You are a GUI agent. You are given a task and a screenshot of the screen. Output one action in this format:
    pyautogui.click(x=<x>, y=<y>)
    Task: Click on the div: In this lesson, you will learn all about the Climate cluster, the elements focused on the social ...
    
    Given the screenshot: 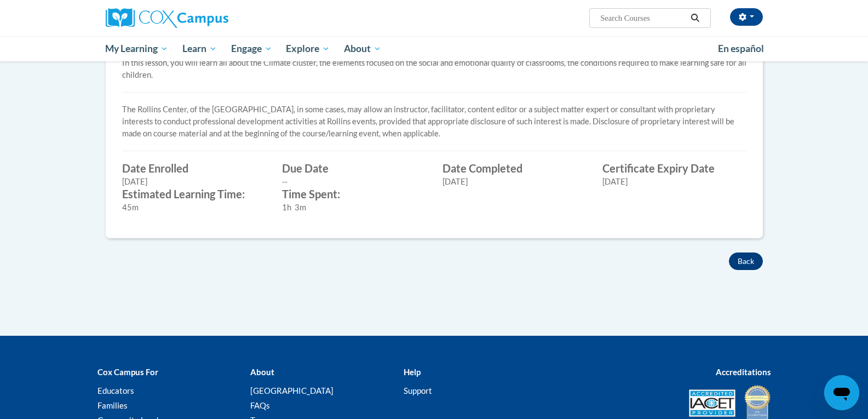 What is the action you would take?
    pyautogui.click(x=434, y=69)
    